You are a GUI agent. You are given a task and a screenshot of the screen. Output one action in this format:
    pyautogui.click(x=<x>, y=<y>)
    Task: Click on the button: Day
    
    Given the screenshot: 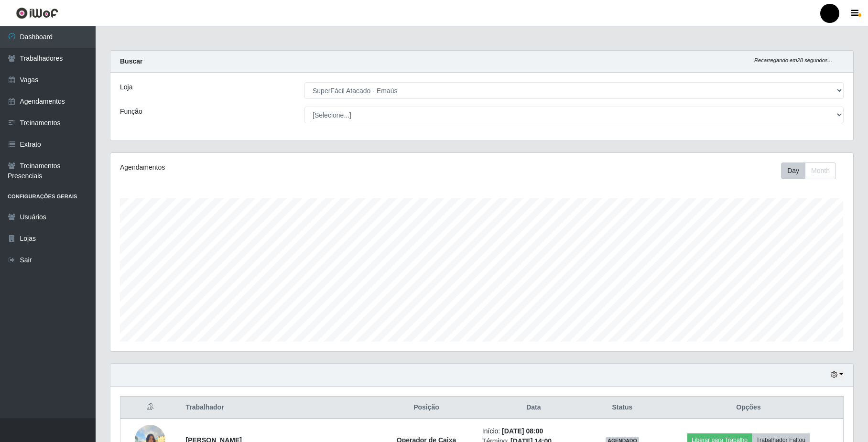 What is the action you would take?
    pyautogui.click(x=793, y=171)
    